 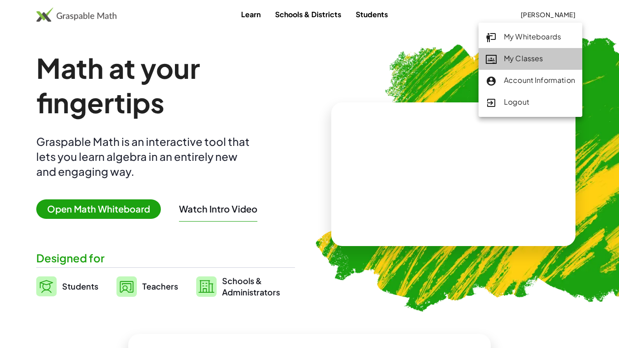 I want to click on span: Schools & Administrators, so click(x=251, y=286).